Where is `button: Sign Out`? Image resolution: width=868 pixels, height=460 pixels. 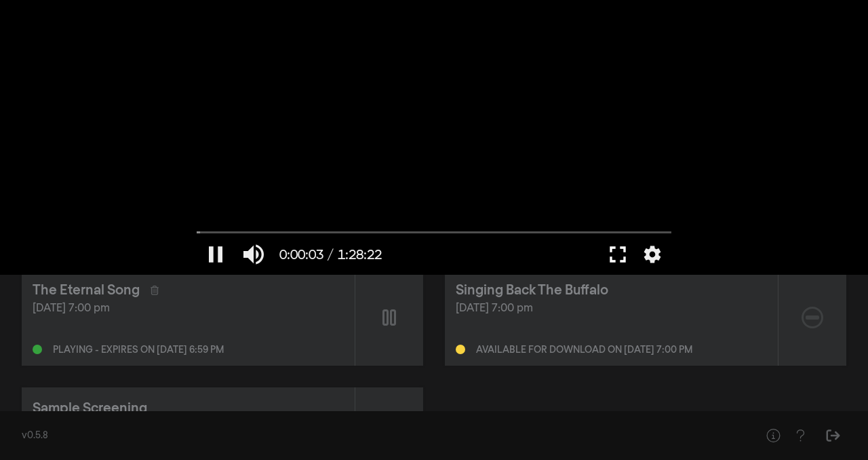
button: Sign Out is located at coordinates (832, 435).